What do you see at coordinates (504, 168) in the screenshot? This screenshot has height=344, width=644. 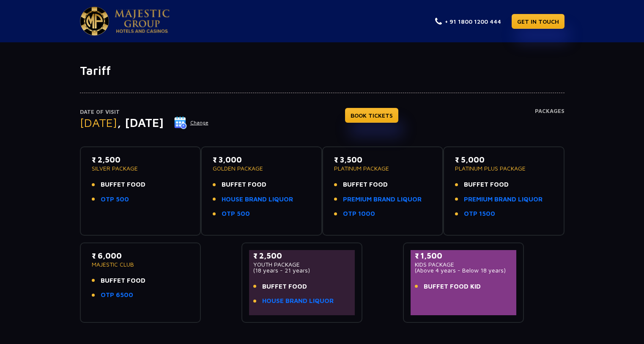 I see `p: PLATINUM PLUS PACKAGE` at bounding box center [504, 168].